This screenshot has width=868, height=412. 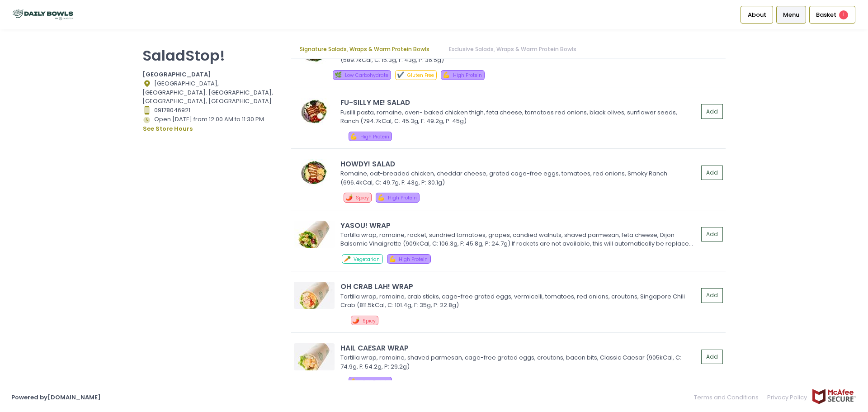 I want to click on a: Signature Salads, Wraps & Warm Protein Bowls, so click(x=365, y=49).